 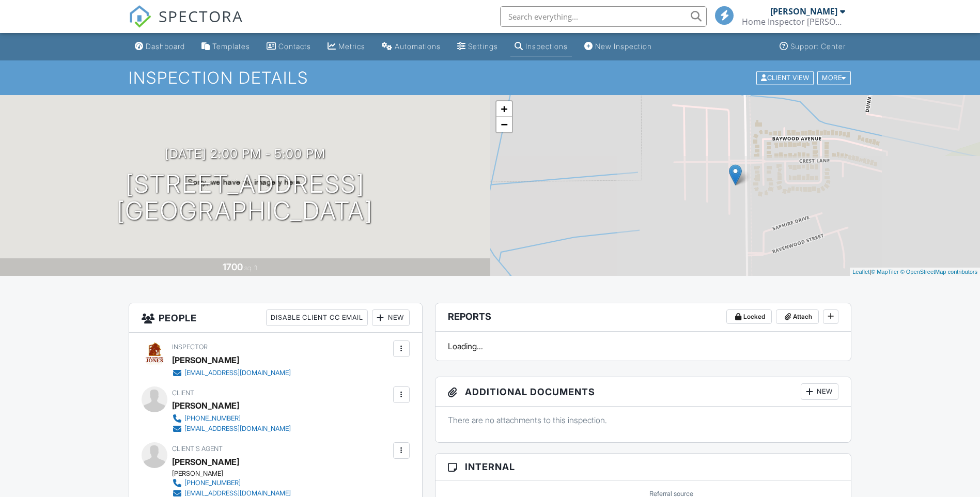 I want to click on div: Disable Client CC Email, so click(x=317, y=318).